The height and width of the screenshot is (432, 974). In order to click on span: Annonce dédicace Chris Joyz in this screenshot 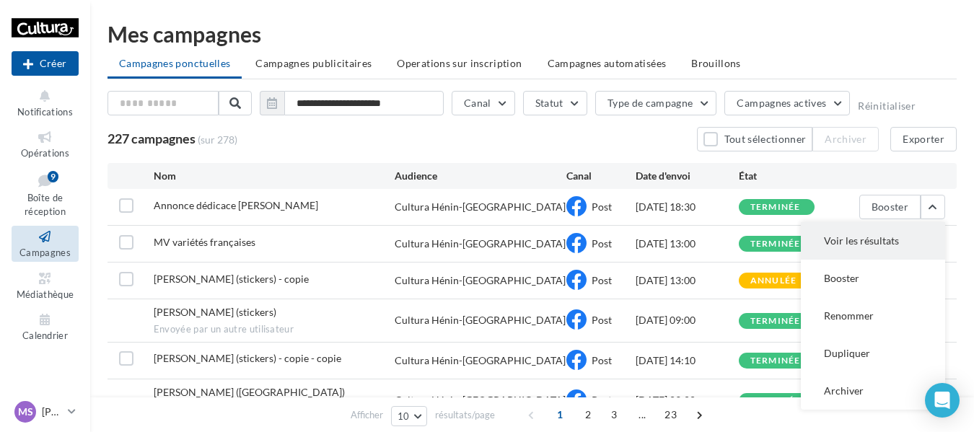, I will do `click(236, 205)`.